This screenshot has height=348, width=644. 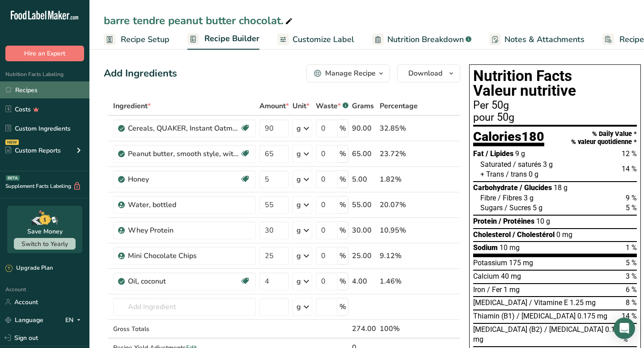 What do you see at coordinates (534, 234) in the screenshot?
I see `span: / Cholestérol` at bounding box center [534, 234].